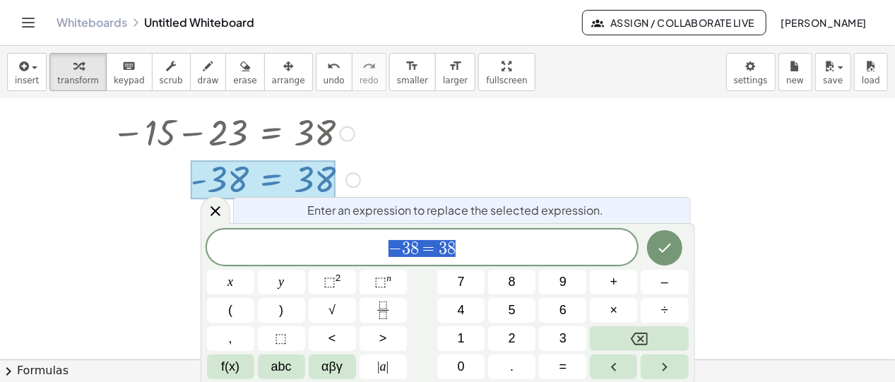 The width and height of the screenshot is (895, 382). What do you see at coordinates (751, 72) in the screenshot?
I see `button: settings` at bounding box center [751, 72].